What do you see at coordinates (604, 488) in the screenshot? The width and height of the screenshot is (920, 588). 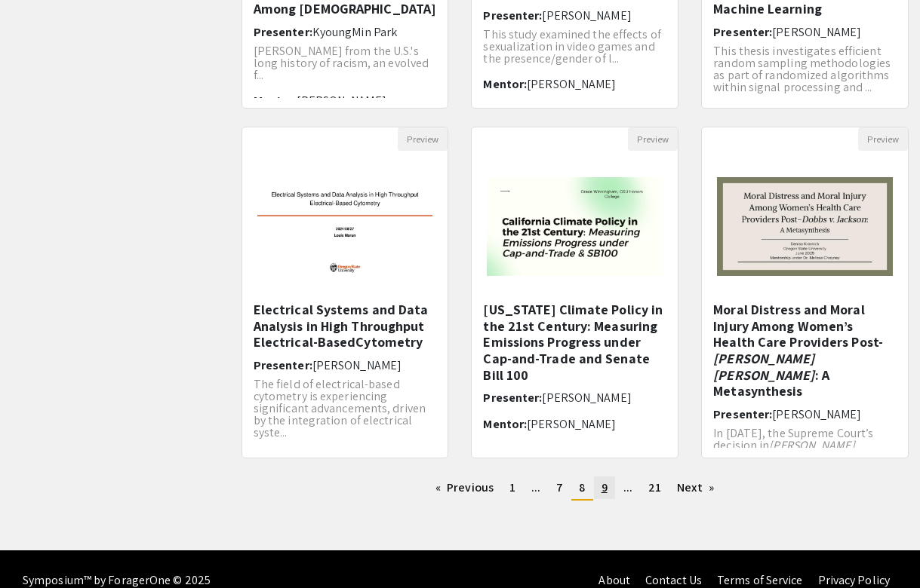 I see `span: 9` at bounding box center [604, 488].